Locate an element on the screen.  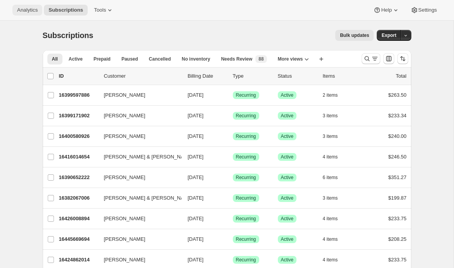
button: Help is located at coordinates (386, 10).